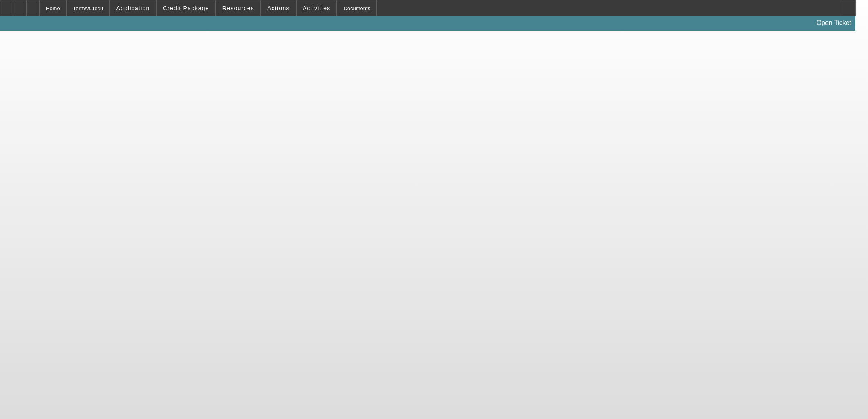 Image resolution: width=868 pixels, height=419 pixels. What do you see at coordinates (238, 8) in the screenshot?
I see `button: Resources` at bounding box center [238, 8].